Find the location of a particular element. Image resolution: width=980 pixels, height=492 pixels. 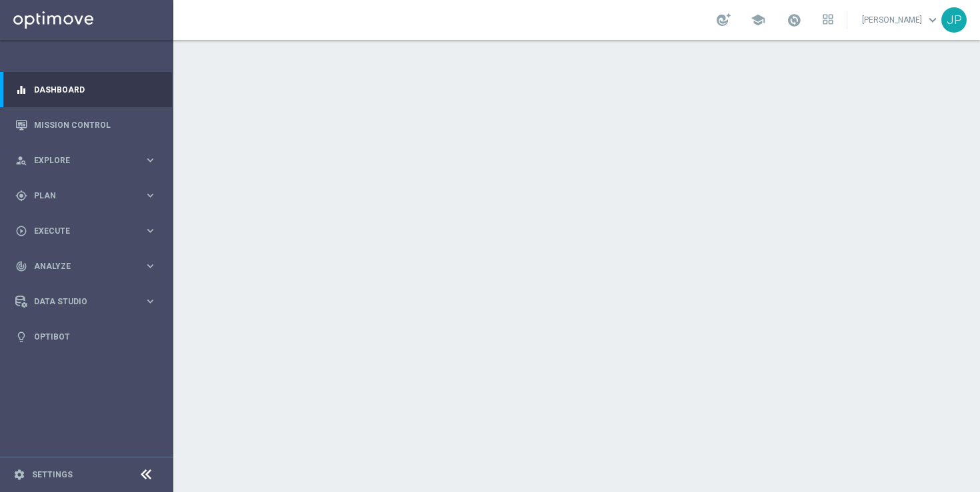

a: Mission Control is located at coordinates (95, 125).